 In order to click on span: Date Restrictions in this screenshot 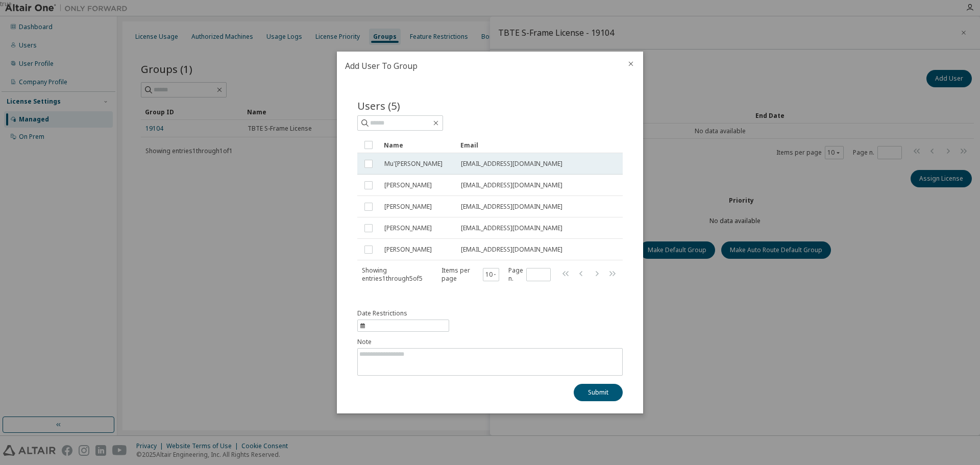, I will do `click(382, 313)`.